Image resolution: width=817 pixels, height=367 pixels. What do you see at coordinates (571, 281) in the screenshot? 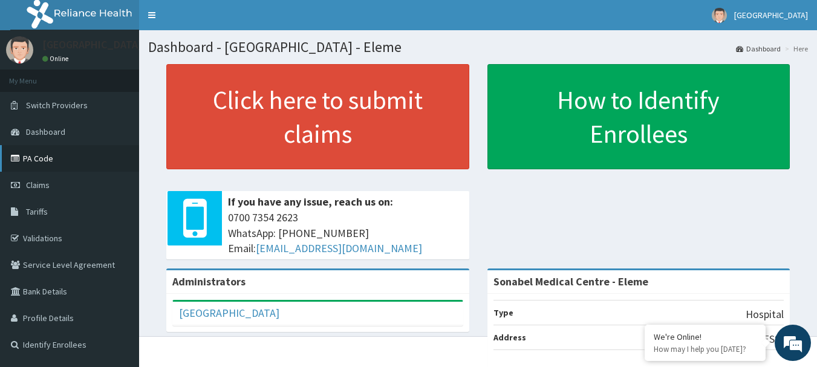
I see `strong: Sonabel Medical Centre - Eleme` at bounding box center [571, 281].